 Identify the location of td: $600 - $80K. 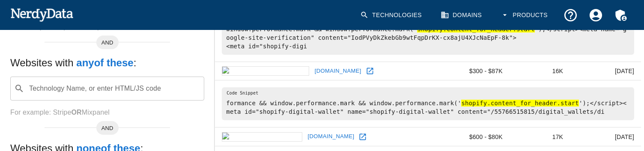
(477, 137).